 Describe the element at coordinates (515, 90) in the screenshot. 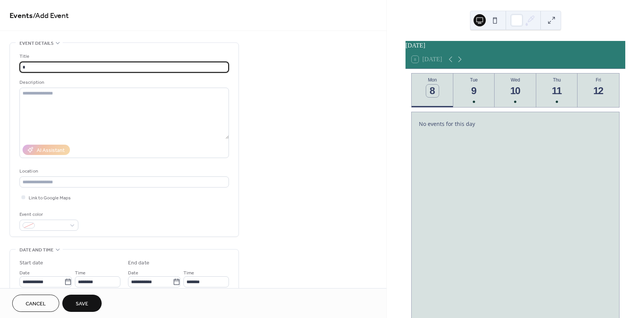

I see `button: Wed10` at that location.